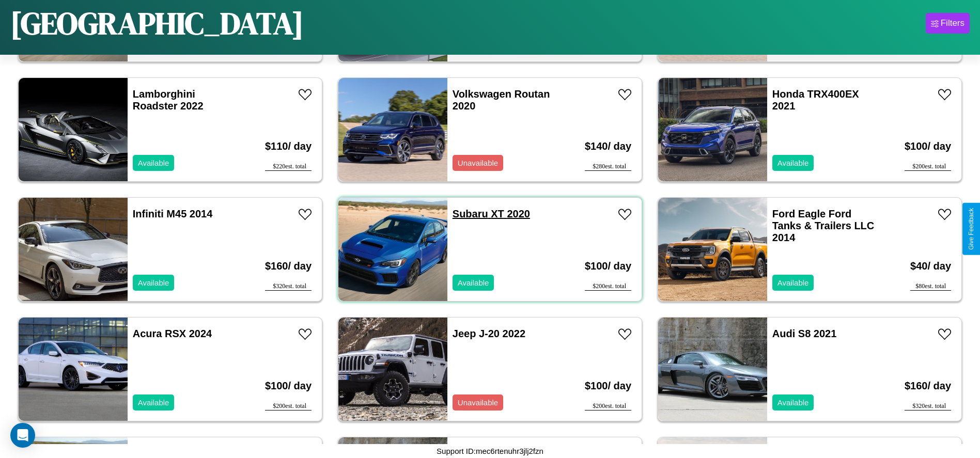 The width and height of the screenshot is (980, 458). I want to click on a: Volkswagen Routan 2020, so click(501, 100).